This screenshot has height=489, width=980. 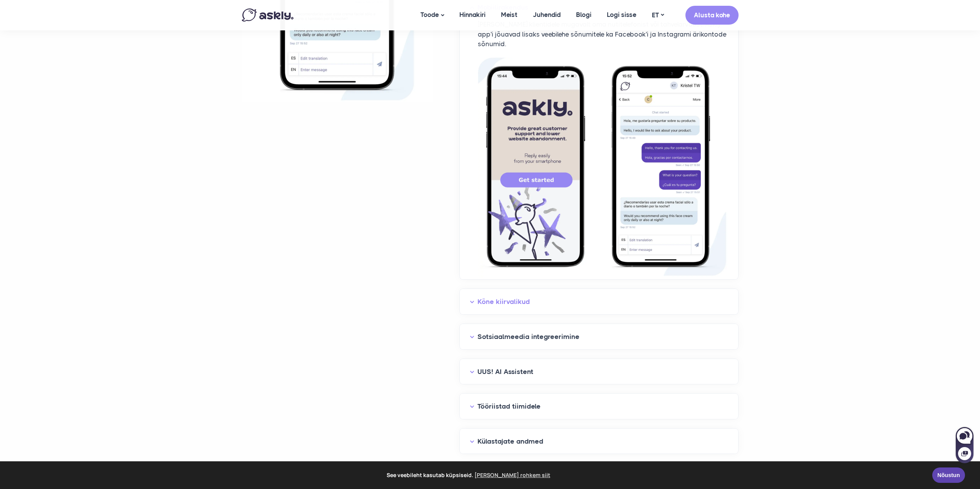 What do you see at coordinates (599, 301) in the screenshot?
I see `button: Kõne kiirvalikud` at bounding box center [599, 301].